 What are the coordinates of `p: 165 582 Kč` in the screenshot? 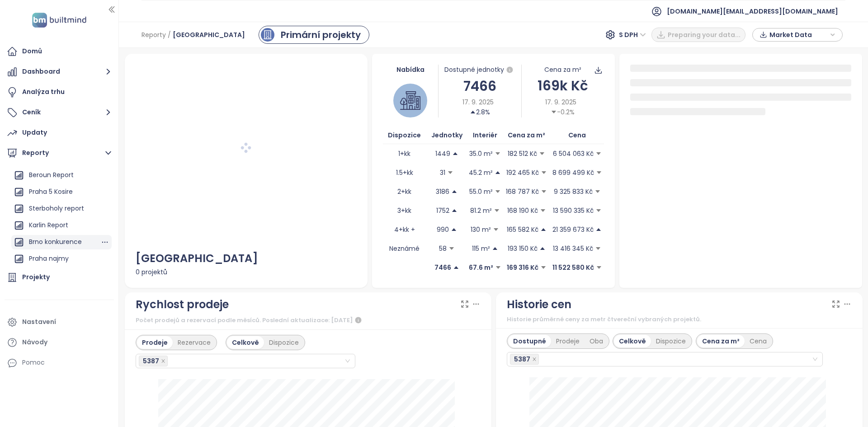 It's located at (522, 230).